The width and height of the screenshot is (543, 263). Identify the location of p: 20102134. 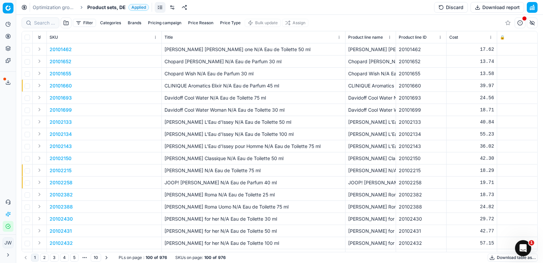
(61, 134).